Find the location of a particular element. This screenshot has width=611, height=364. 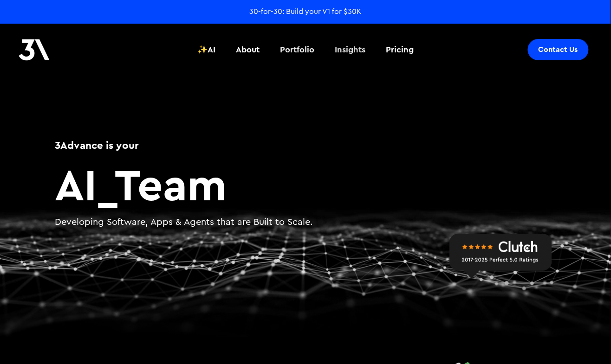

div: About is located at coordinates (248, 49).